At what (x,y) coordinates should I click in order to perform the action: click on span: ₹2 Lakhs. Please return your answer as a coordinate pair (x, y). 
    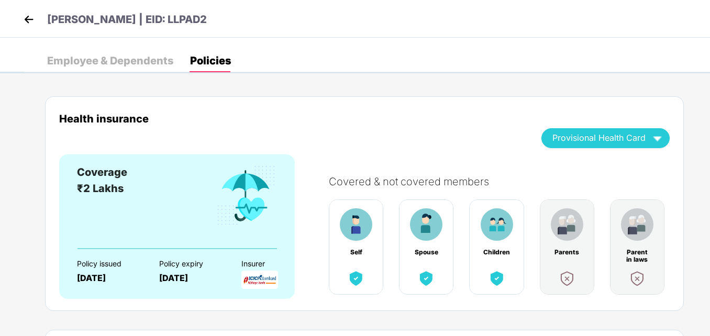
    Looking at the image, I should click on (100, 188).